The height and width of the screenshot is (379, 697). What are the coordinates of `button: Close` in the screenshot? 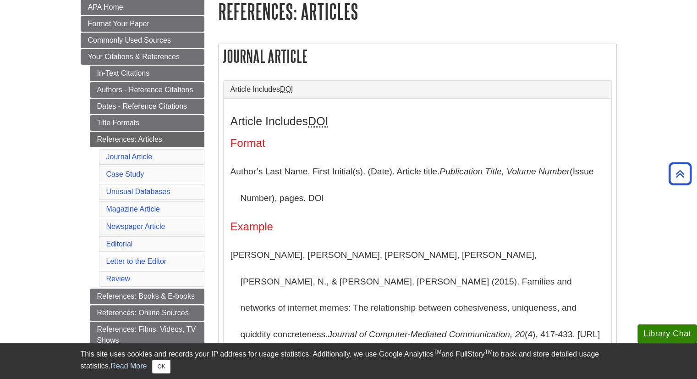 It's located at (161, 366).